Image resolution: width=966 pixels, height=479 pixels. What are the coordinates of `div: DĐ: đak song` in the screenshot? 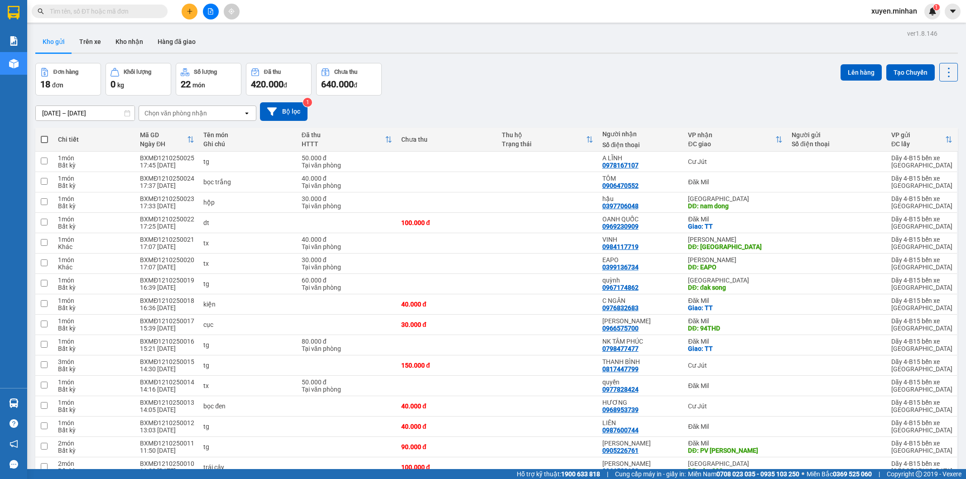 It's located at (735, 288).